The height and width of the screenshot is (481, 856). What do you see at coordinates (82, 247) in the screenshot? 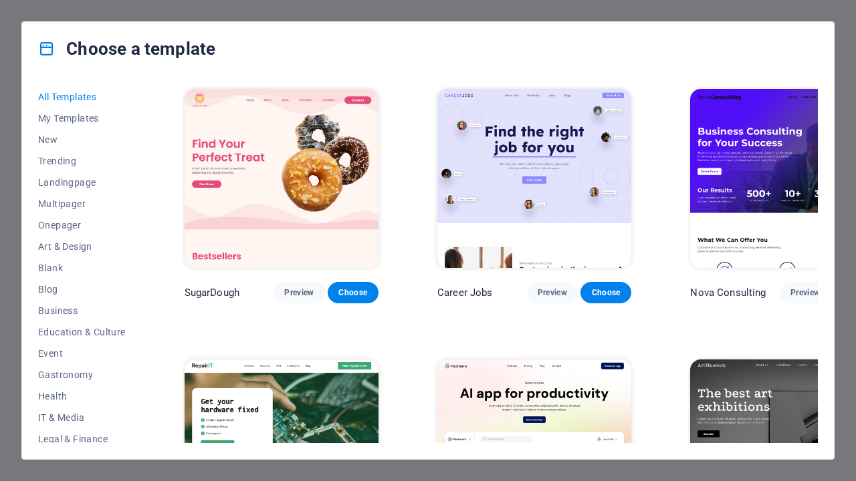
I see `span: Art & Design` at bounding box center [82, 247].